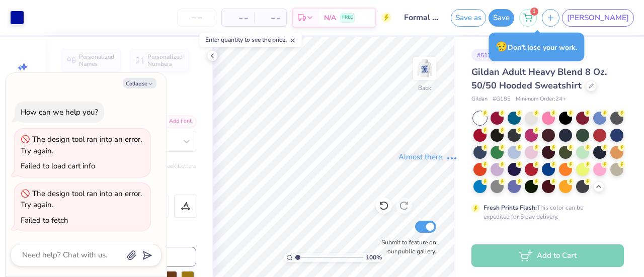 The height and width of the screenshot is (277, 644). I want to click on div: How can we help you?, so click(59, 112).